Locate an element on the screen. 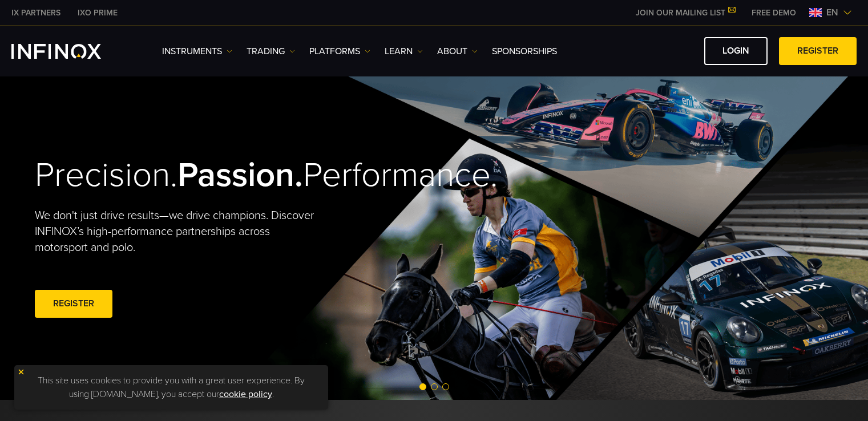 Image resolution: width=868 pixels, height=421 pixels. a: Learn is located at coordinates (403, 51).